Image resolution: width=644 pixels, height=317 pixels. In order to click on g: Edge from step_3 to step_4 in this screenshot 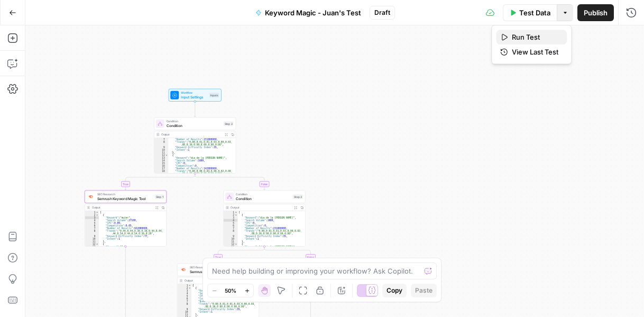, I will do `click(241, 254)`.